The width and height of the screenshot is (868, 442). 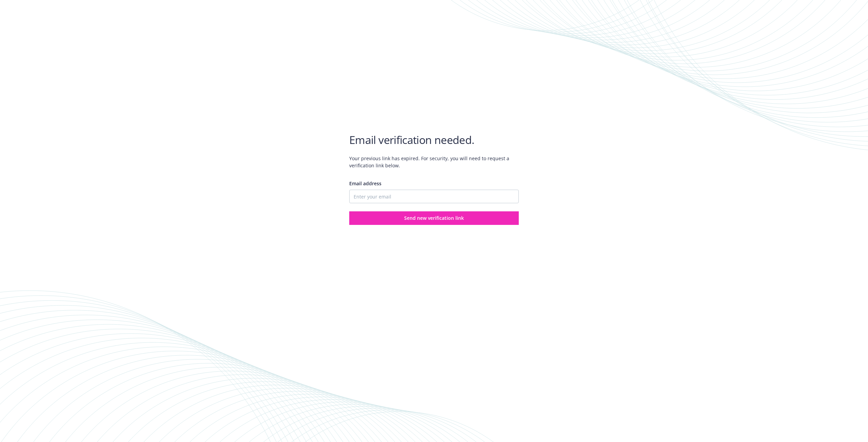 I want to click on span: Send new verification link, so click(x=434, y=218).